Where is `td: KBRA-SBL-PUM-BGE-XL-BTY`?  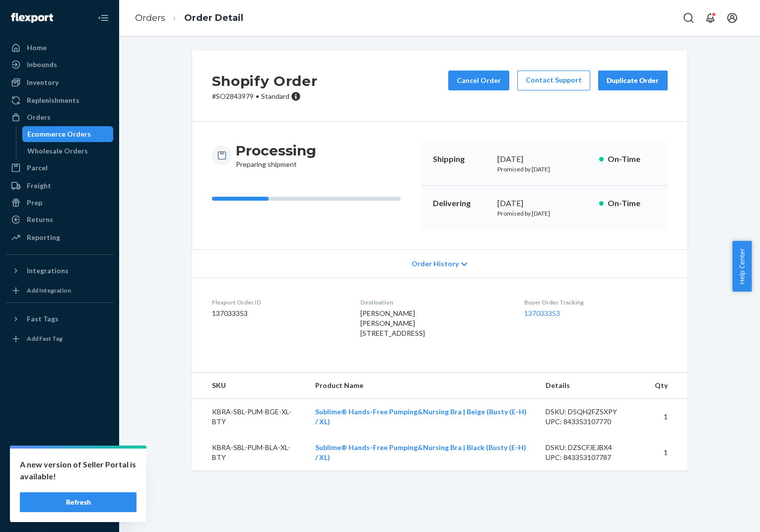
td: KBRA-SBL-PUM-BGE-XL-BTY is located at coordinates (250, 417).